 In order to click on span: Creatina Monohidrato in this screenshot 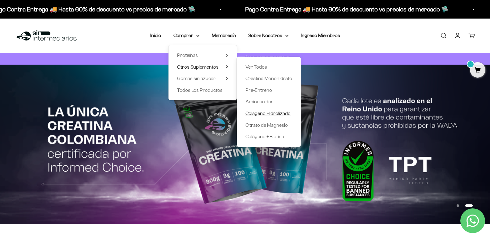, I will do `click(268, 78)`.